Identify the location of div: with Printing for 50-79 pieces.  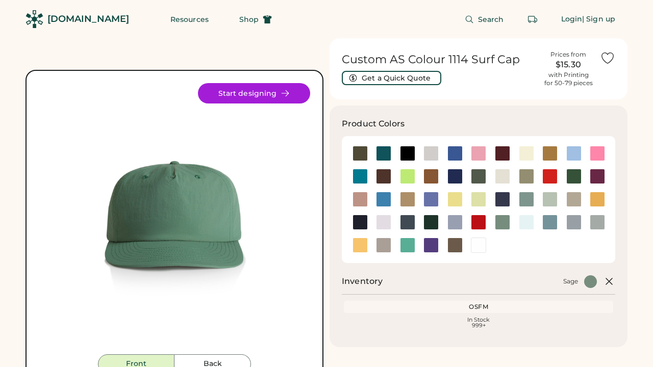
(568, 79).